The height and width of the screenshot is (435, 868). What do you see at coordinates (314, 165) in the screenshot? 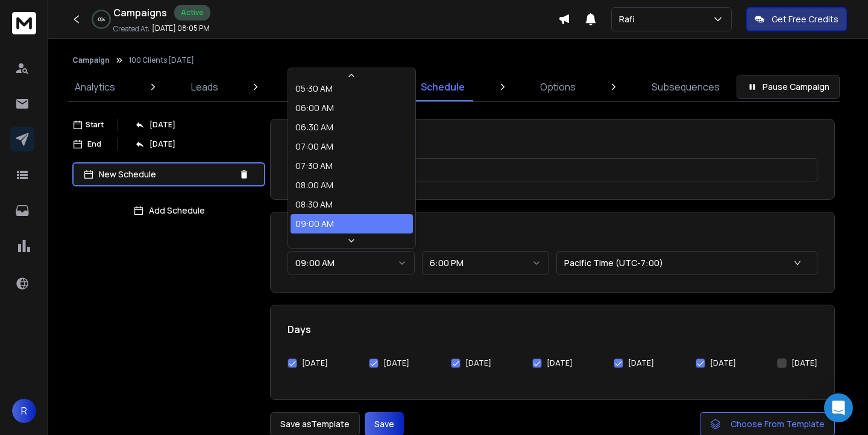
I see `div: 07:30 AM` at bounding box center [314, 165].